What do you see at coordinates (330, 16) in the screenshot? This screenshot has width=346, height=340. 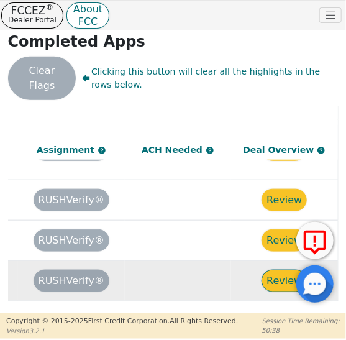 I see `button: Toggle navigation` at bounding box center [330, 16].